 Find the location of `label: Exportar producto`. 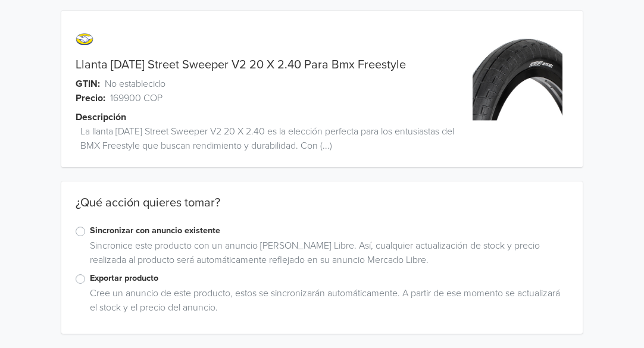

label: Exportar producto is located at coordinates (329, 278).